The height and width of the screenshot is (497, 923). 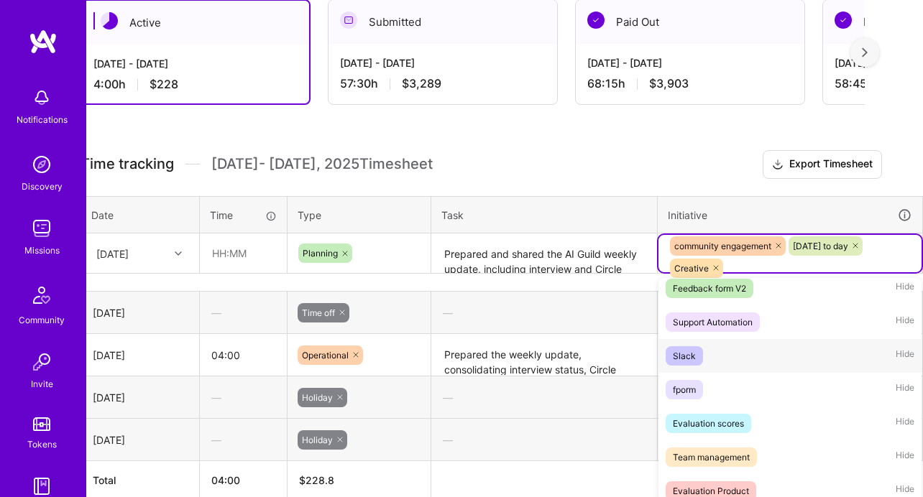 What do you see at coordinates (195, 84) in the screenshot?
I see `div: 4:00 h` at bounding box center [195, 84].